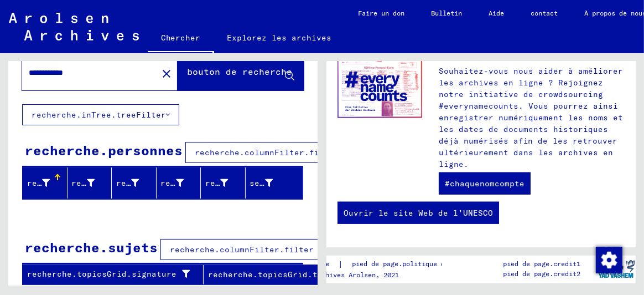 Image resolution: width=644 pixels, height=295 pixels. I want to click on a: pied de page.politique de confidentialité, so click(434, 264).